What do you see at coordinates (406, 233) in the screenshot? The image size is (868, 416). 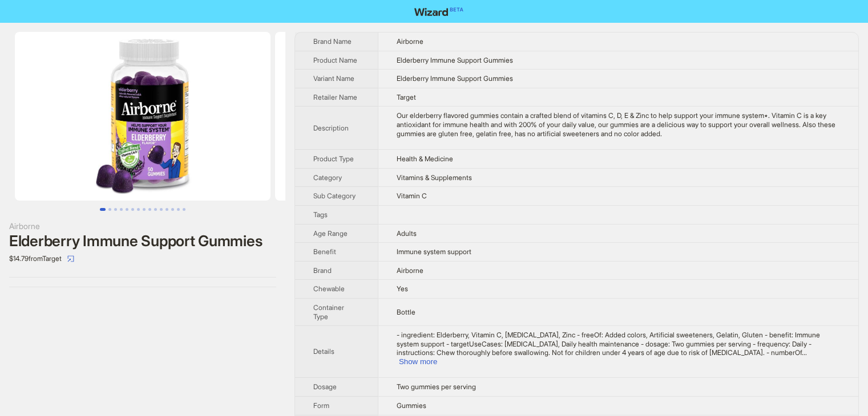 I see `span: Adults` at bounding box center [406, 233].